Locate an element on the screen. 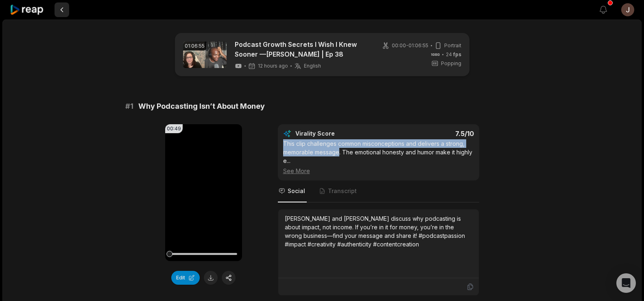  div: Virality Score is located at coordinates (339, 134).